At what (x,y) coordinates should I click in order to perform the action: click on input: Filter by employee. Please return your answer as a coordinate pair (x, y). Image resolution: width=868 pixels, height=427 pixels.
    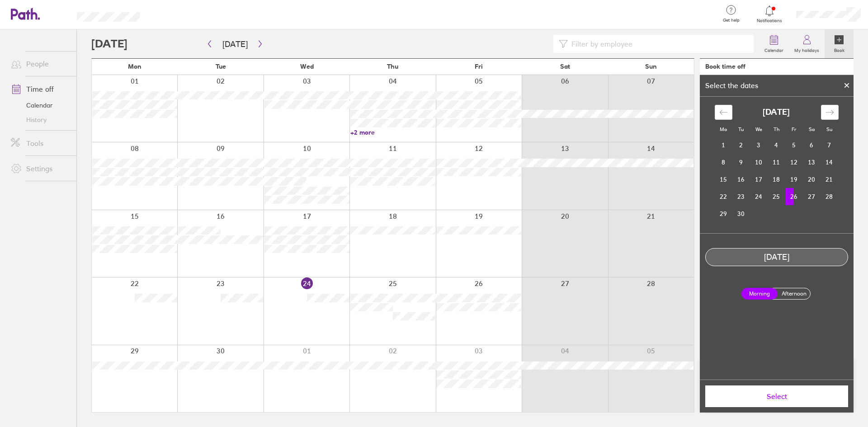
    Looking at the image, I should click on (658, 44).